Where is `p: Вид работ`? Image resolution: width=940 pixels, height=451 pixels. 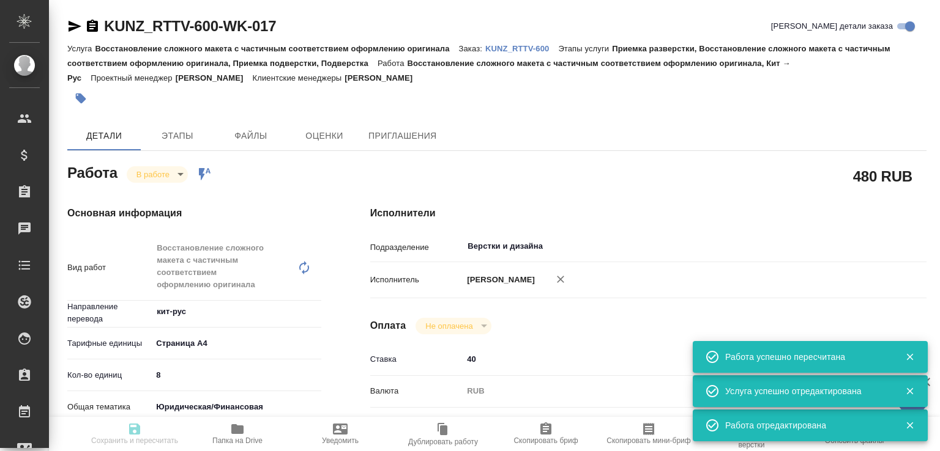 p: Вид работ is located at coordinates (110, 268).